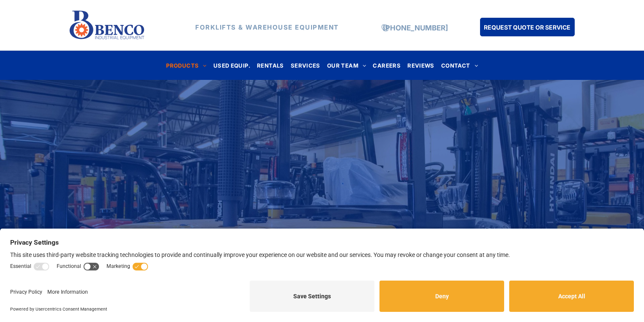  What do you see at coordinates (421, 65) in the screenshot?
I see `a: REVIEWS` at bounding box center [421, 65].